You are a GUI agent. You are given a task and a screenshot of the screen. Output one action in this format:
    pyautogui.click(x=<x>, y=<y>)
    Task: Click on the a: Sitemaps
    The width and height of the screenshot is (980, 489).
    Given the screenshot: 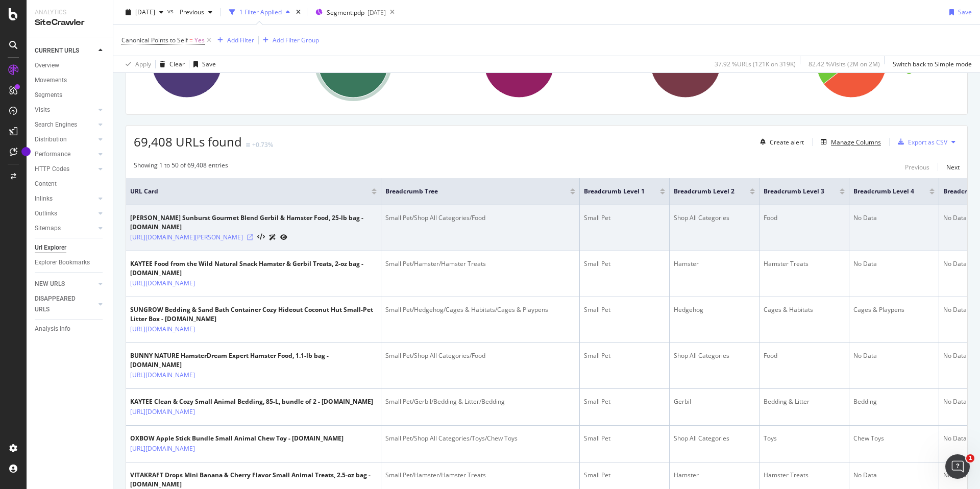 What is the action you would take?
    pyautogui.click(x=65, y=228)
    